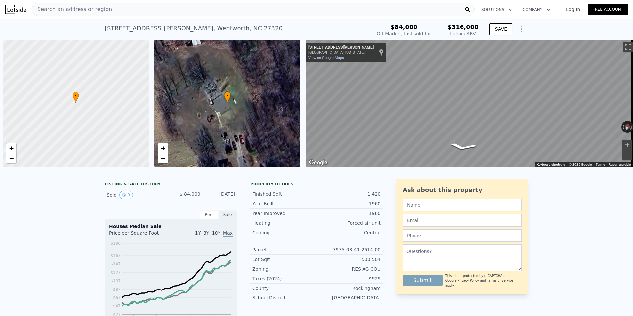  What do you see at coordinates (404, 34) in the screenshot?
I see `div: Off Market, last sold for` at bounding box center [404, 34].